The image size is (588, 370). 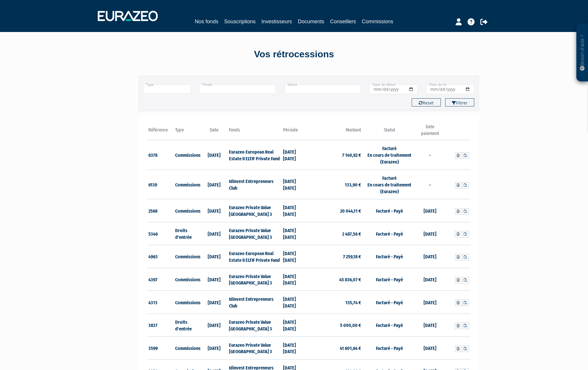 What do you see at coordinates (160, 184) in the screenshot?
I see `td: 6139` at bounding box center [160, 184].